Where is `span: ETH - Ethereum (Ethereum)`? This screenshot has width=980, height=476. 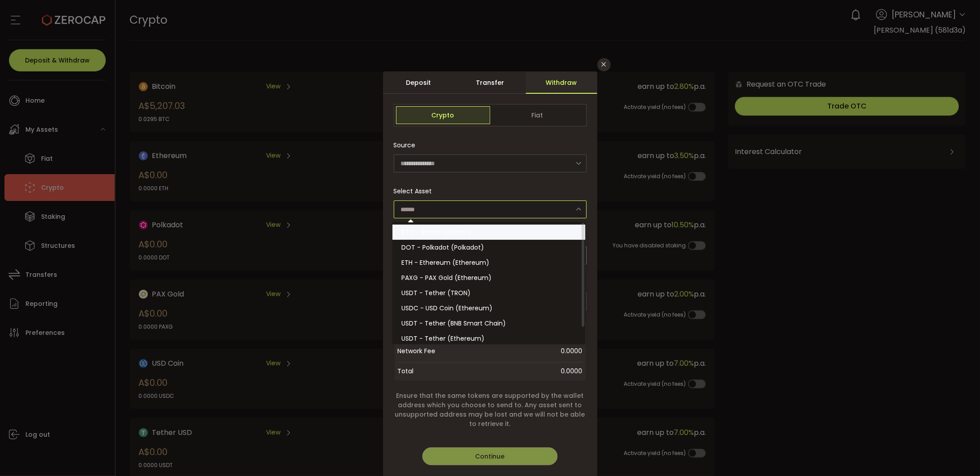
span: ETH - Ethereum (Ethereum) is located at coordinates (445, 263).